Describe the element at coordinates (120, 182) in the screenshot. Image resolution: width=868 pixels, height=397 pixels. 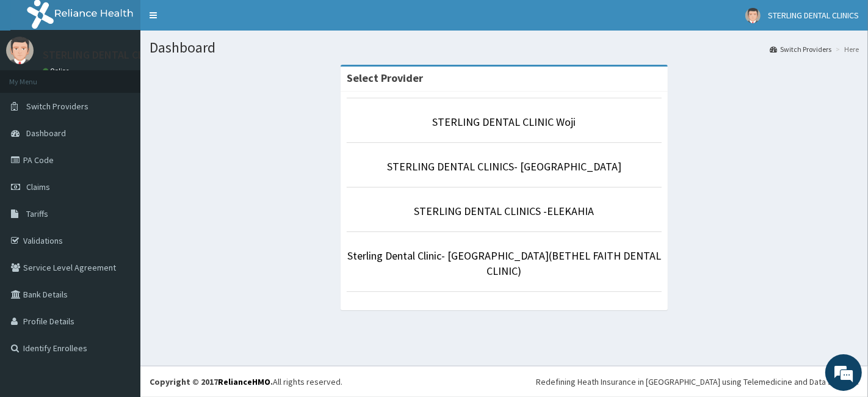
I see `span: We're online!` at that location.